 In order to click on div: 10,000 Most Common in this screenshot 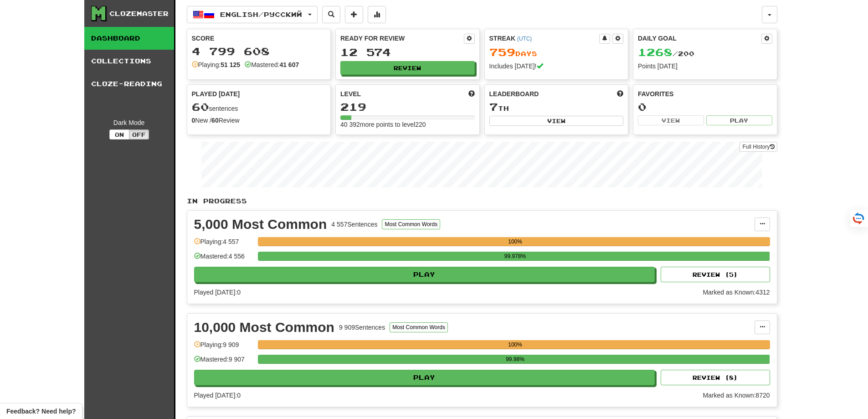, I will do `click(264, 327)`.